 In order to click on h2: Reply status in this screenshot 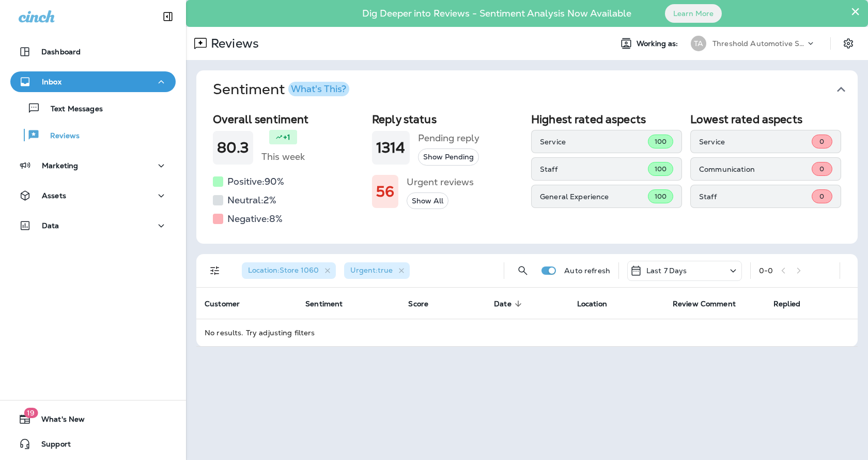, I will do `click(448, 119)`.